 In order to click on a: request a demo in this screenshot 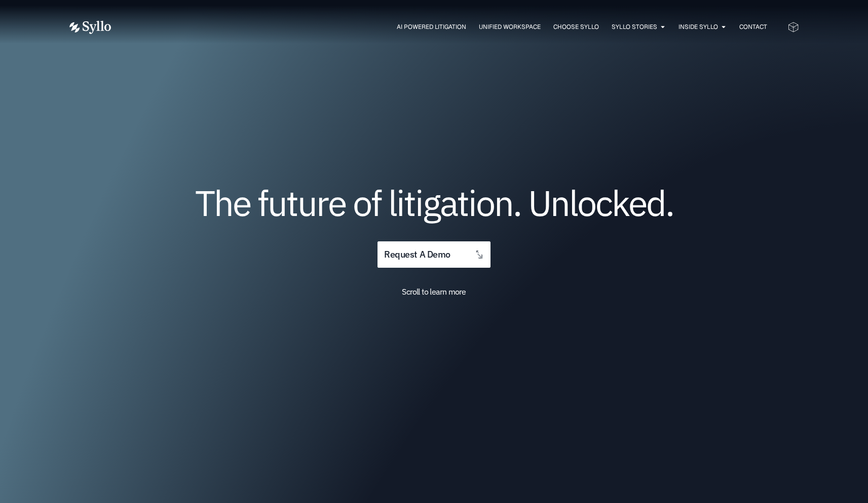, I will do `click(434, 254)`.